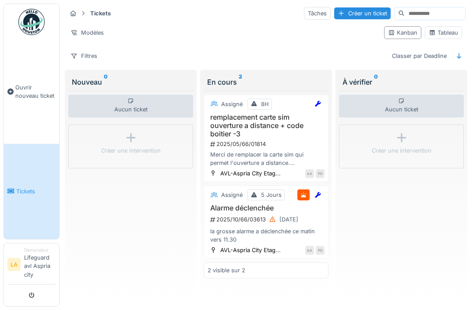 Image resolution: width=473 pixels, height=310 pixels. I want to click on div: Tableau, so click(443, 32).